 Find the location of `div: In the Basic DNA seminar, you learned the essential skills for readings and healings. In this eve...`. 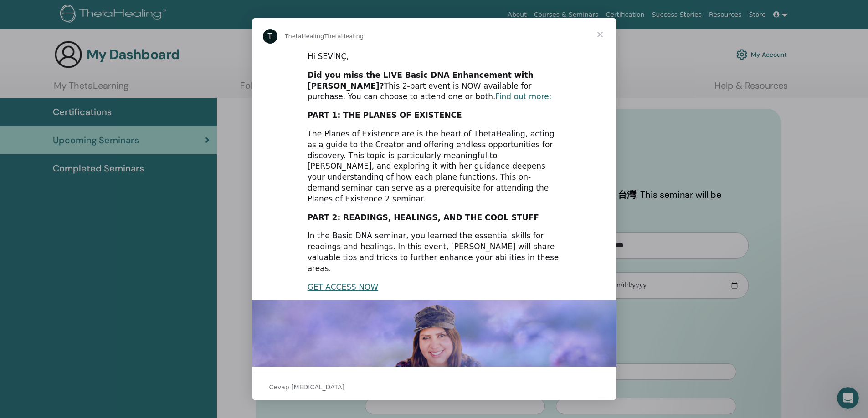

div: In the Basic DNA seminar, you learned the essential skills for readings and healings. In this eve... is located at coordinates (434, 252).